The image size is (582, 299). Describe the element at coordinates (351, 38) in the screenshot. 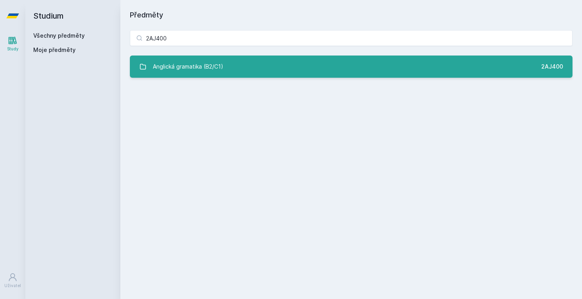

I see `input: Název nebo ident předmětu…` at that location.